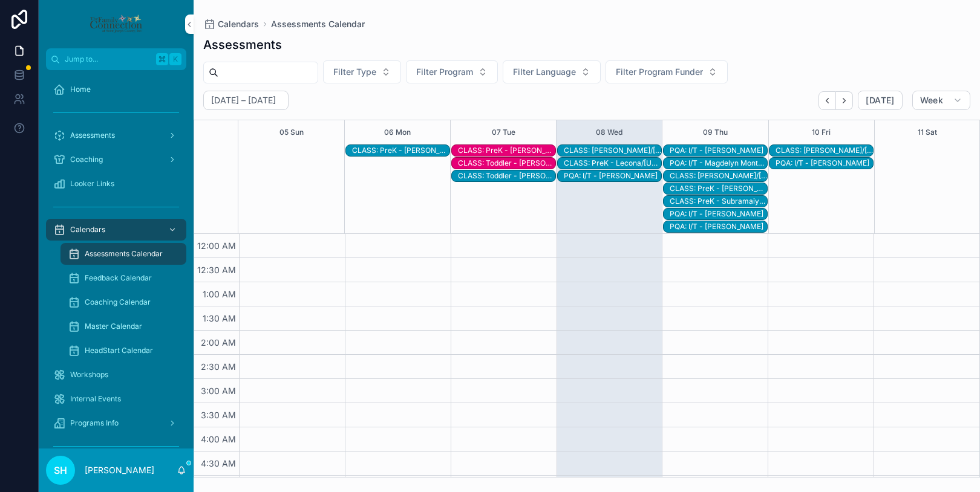 The width and height of the screenshot is (980, 492). Describe the element at coordinates (941, 100) in the screenshot. I see `button: Week` at that location.